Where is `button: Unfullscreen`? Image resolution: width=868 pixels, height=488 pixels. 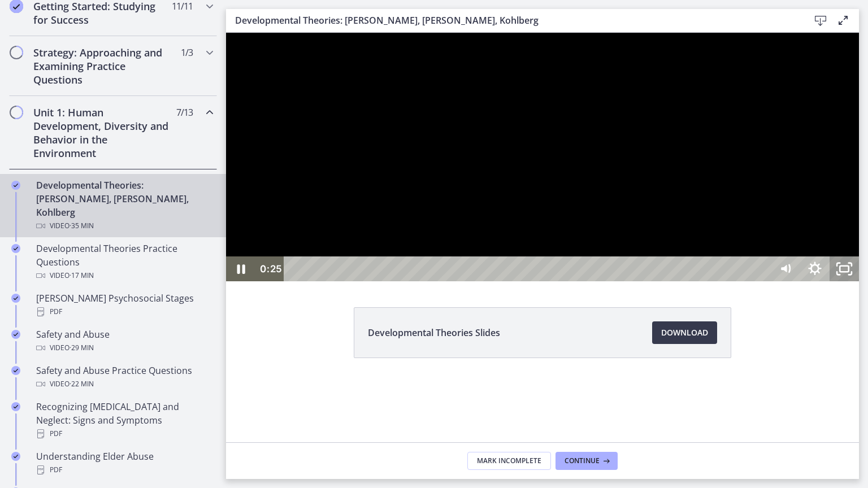 button: Unfullscreen is located at coordinates (618, 236).